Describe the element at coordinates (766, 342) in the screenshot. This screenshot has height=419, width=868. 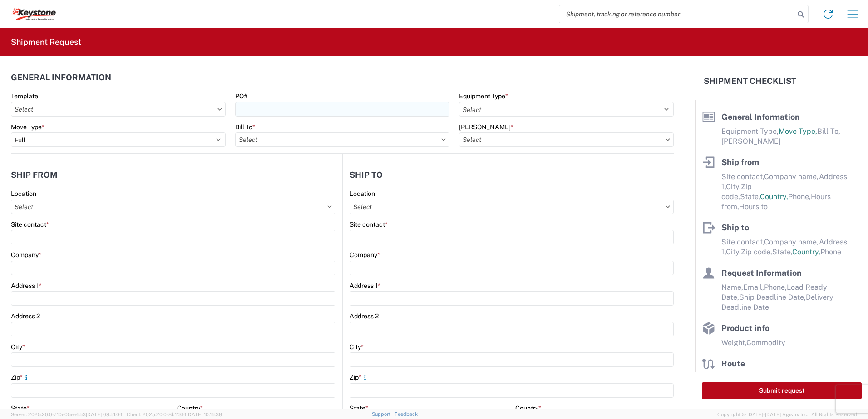
I see `span: Commodity` at that location.